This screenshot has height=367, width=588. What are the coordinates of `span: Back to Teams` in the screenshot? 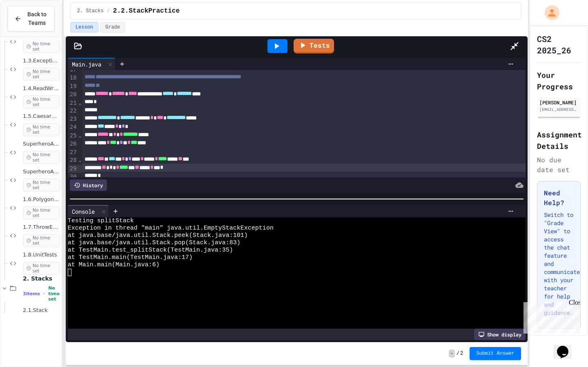 It's located at (37, 19).